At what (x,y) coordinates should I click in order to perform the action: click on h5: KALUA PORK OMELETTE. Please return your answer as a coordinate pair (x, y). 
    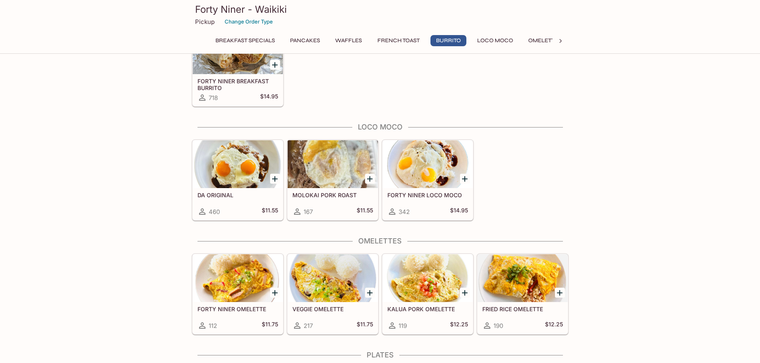
    Looking at the image, I should click on (428, 309).